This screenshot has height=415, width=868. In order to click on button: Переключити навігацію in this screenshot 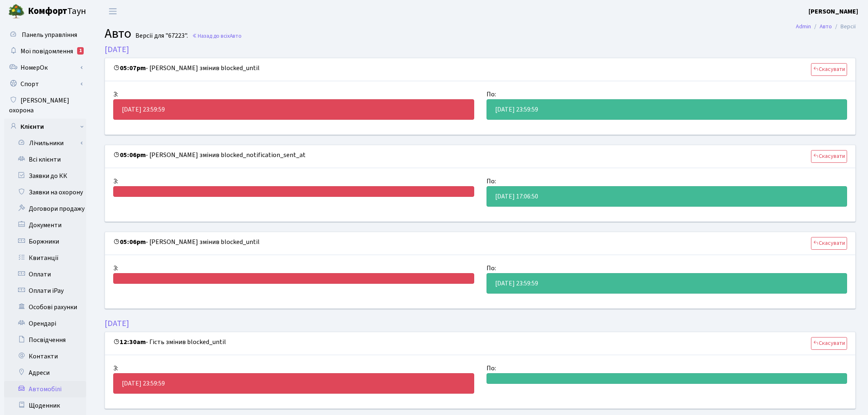, I will do `click(113, 11)`.